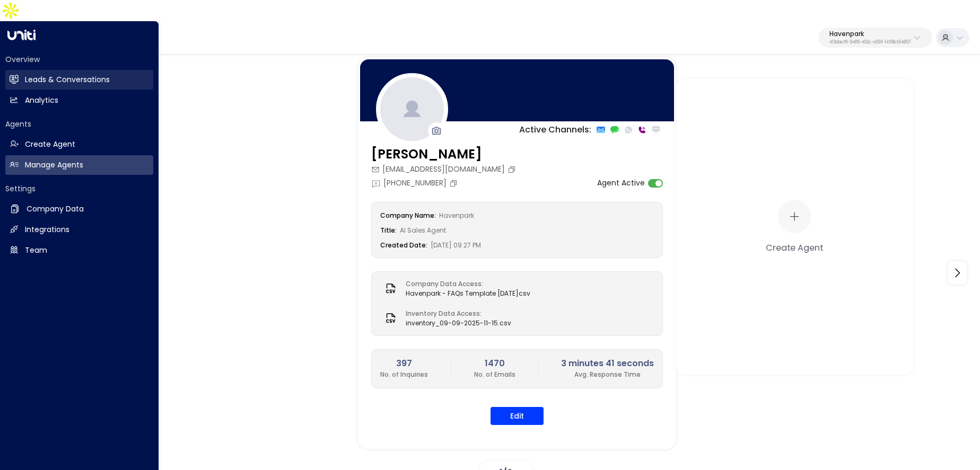 This screenshot has height=470, width=980. What do you see at coordinates (870, 42) in the screenshot?
I see `p: 413dacf9-5485-402c-a519-14108c614857` at bounding box center [870, 42].